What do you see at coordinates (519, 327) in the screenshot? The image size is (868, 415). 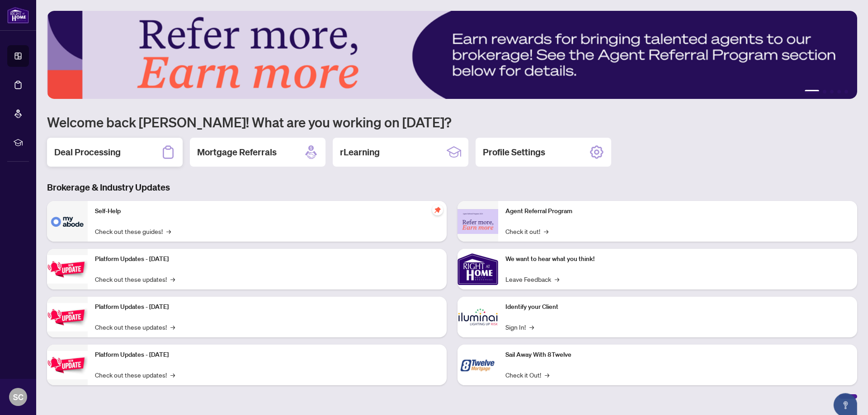 I see `a: Sign In!→` at bounding box center [519, 327].